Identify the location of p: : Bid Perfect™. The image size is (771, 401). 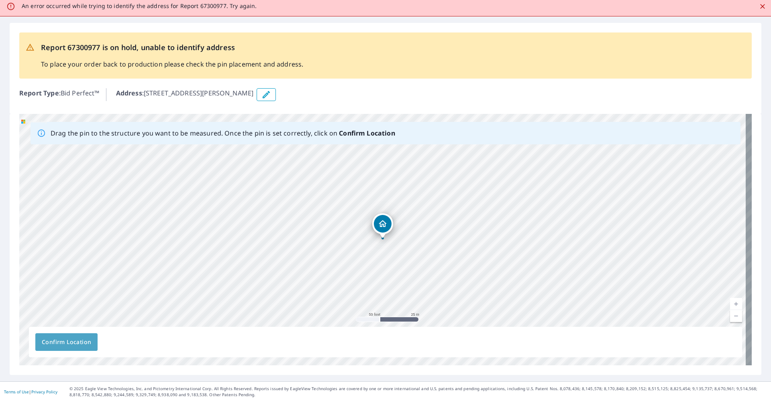
(59, 95).